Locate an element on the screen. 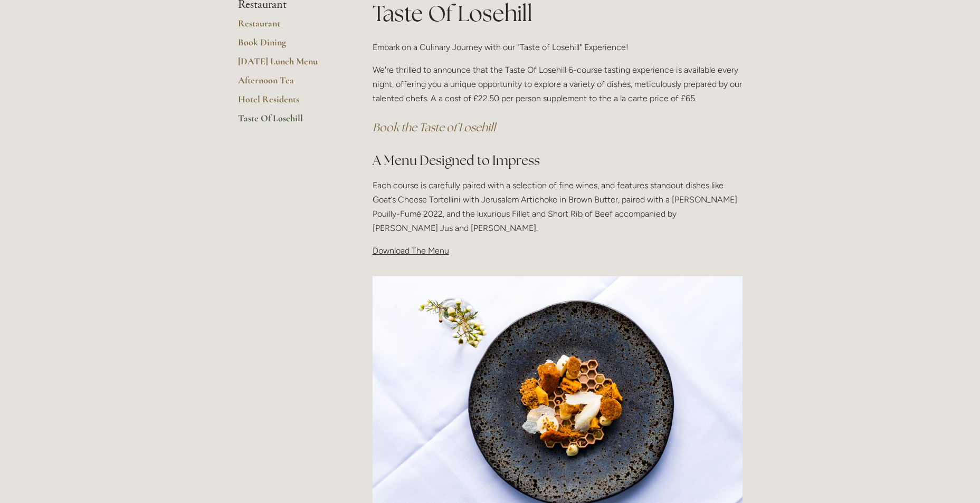 Image resolution: width=980 pixels, height=503 pixels. a: Afternoon Tea is located at coordinates (288, 84).